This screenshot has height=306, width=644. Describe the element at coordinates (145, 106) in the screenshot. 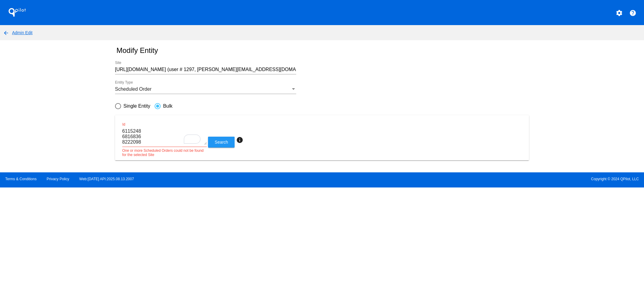

I see `mat-radio-group: Update Type` at that location.